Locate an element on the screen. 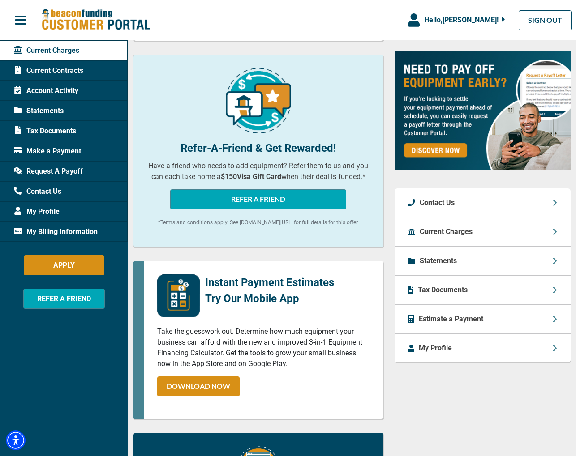 This screenshot has width=576, height=456. p: Estimate a Payment is located at coordinates (451, 319).